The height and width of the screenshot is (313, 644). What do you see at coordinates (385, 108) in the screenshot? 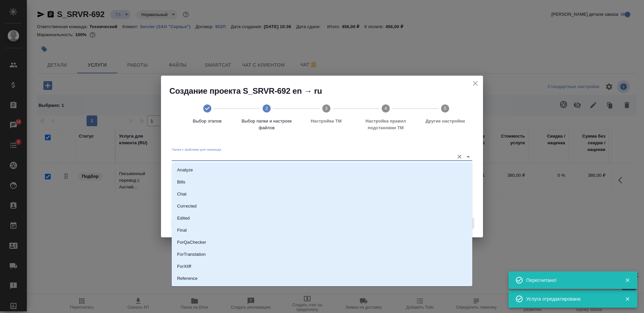
I see `text: 4` at bounding box center [385, 108].